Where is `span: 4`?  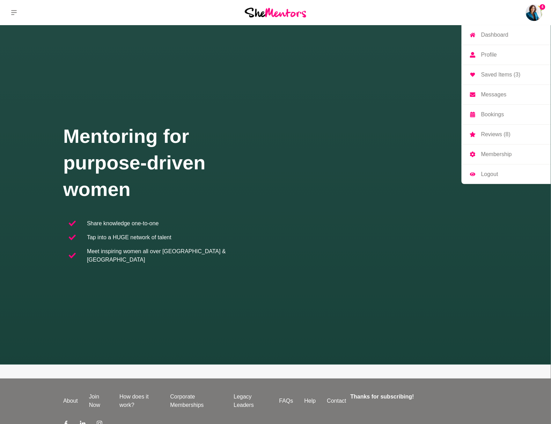
span: 4 is located at coordinates (542, 7).